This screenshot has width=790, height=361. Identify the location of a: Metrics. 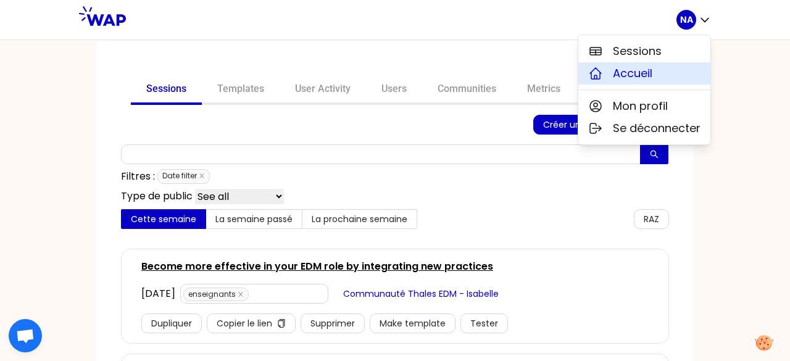
(543, 90).